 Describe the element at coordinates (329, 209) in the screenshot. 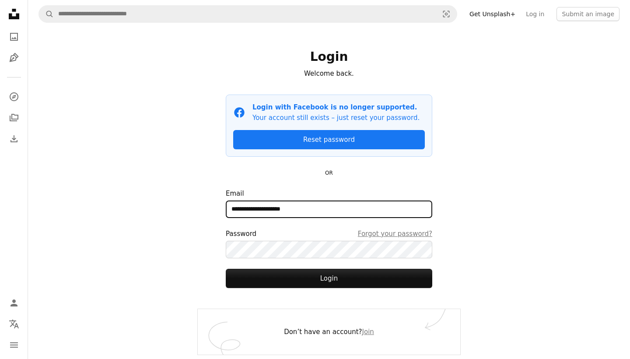

I see `input: Email` at that location.